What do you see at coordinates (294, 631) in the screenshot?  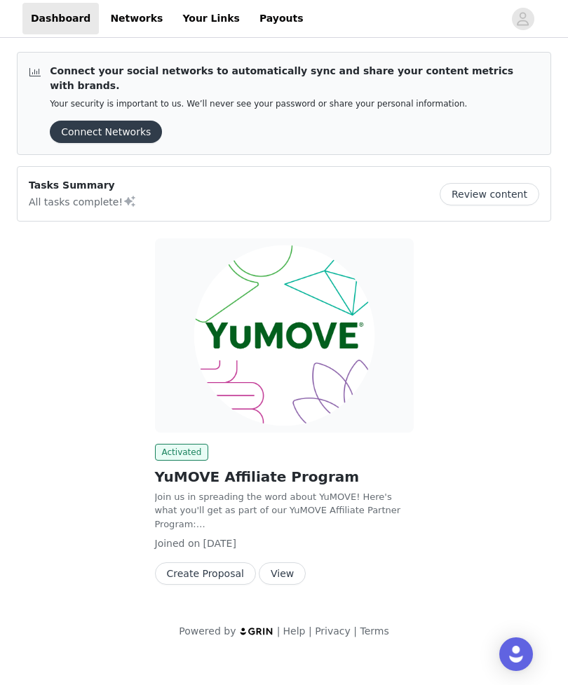 I see `a: Help` at bounding box center [294, 631].